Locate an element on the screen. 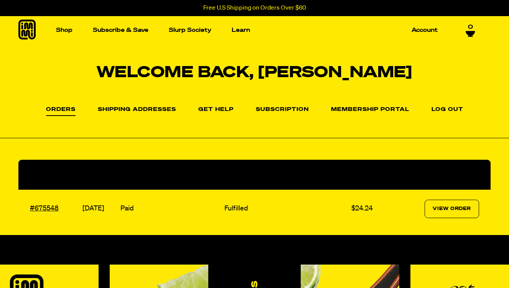  a: View Order is located at coordinates (452, 209).